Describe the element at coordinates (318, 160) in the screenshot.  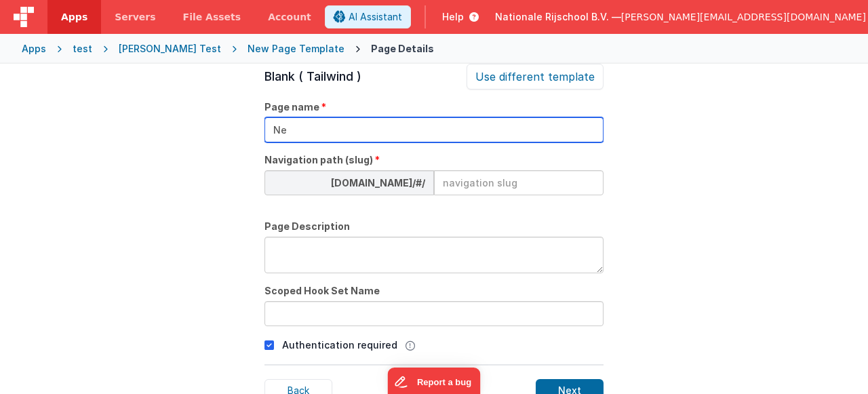
I see `span: Navigation path (slug)` at that location.